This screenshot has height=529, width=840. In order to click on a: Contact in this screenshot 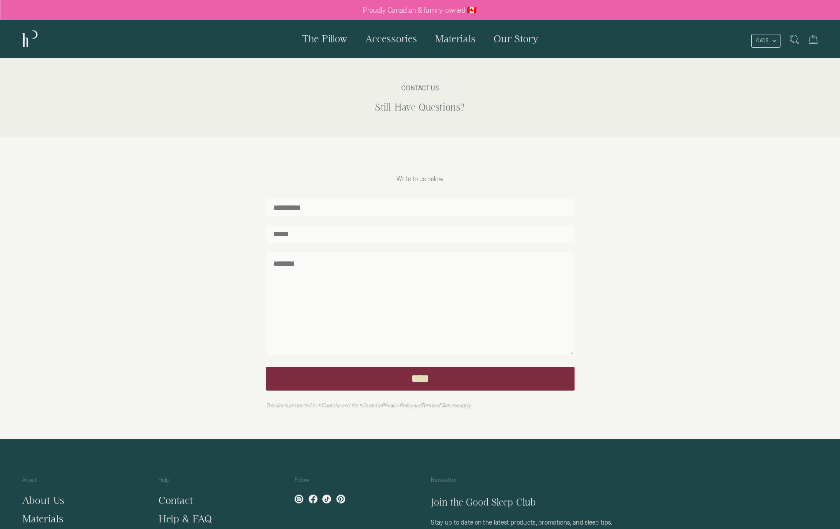, I will do `click(176, 500)`.